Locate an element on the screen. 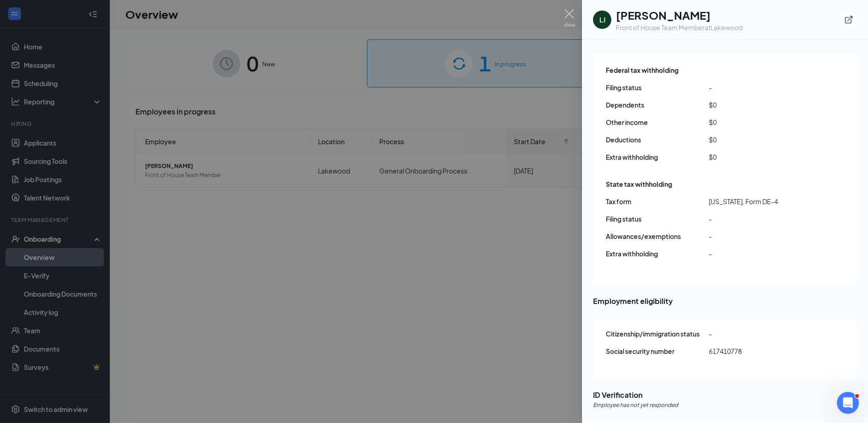  span: ID Verification is located at coordinates (725, 394).